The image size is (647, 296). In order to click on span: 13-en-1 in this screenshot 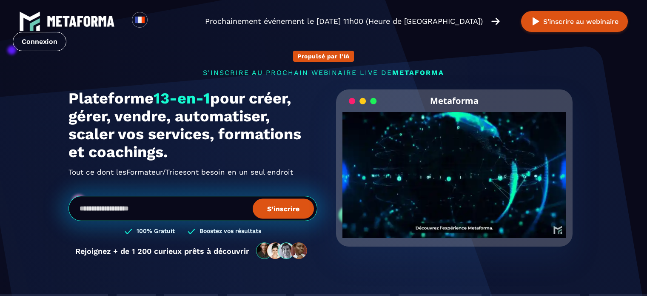, I will do `click(182, 98)`.